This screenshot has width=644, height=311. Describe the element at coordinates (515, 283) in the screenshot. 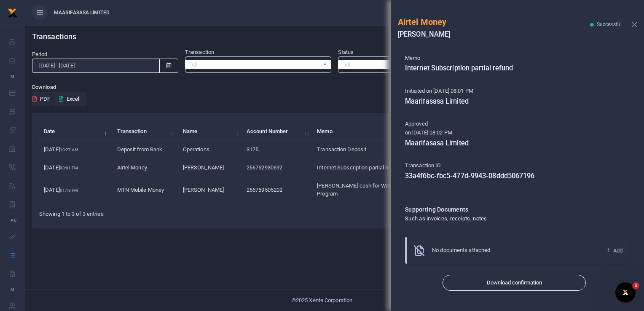

I see `button: Download confirmation` at that location.